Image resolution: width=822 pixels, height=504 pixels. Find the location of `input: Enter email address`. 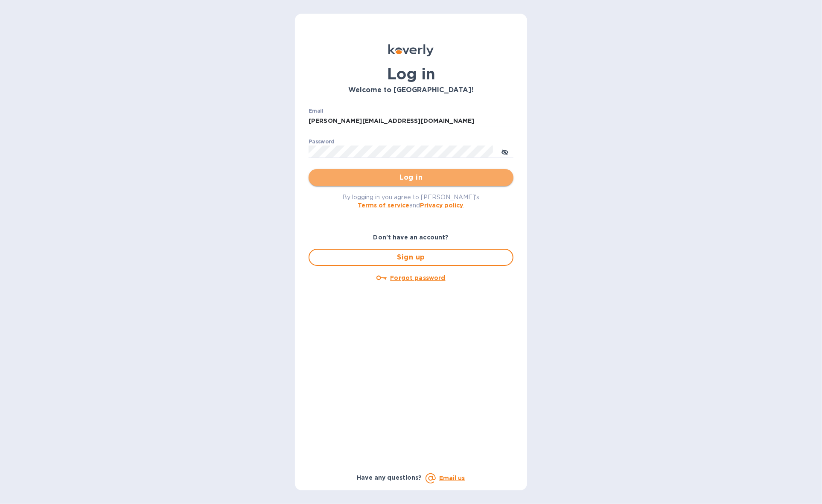

input: Enter email address is located at coordinates (411, 121).